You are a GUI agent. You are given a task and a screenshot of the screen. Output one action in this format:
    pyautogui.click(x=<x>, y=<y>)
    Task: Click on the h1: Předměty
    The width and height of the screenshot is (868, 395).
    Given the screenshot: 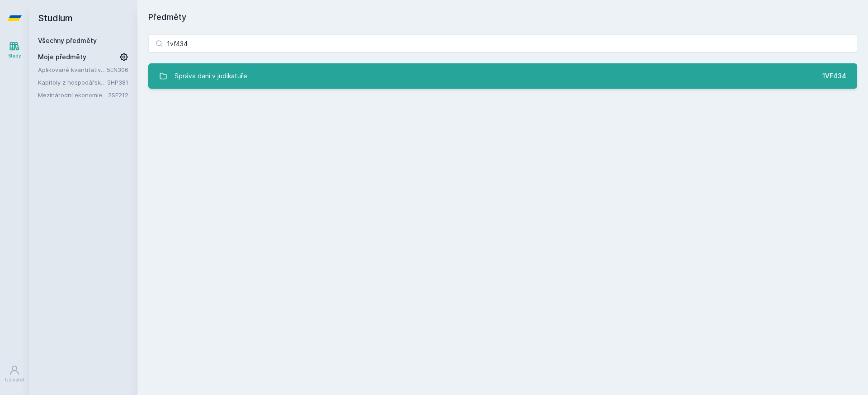 What is the action you would take?
    pyautogui.click(x=503, y=17)
    